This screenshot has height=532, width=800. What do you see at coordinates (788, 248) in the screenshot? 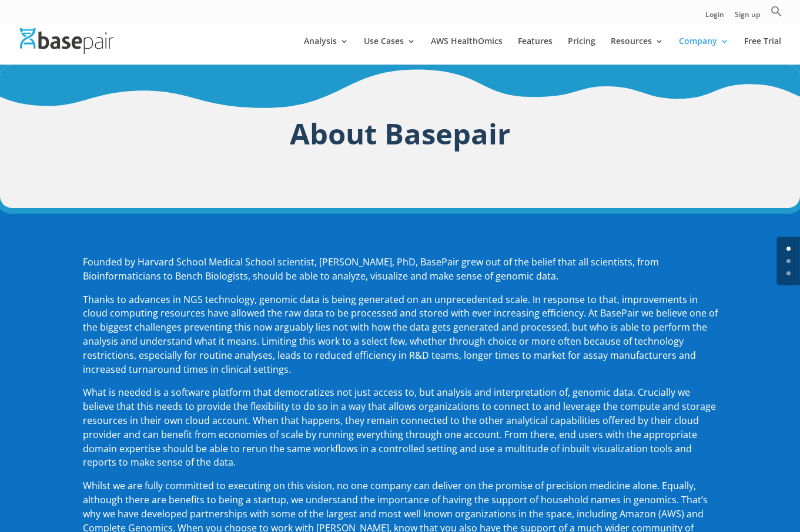
I see `a: 0` at bounding box center [788, 248].